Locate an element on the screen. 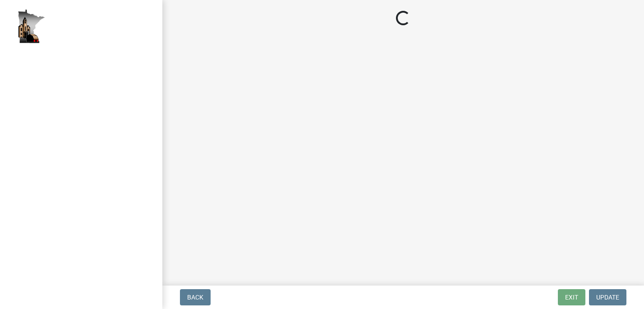 This screenshot has width=644, height=309. button: Back is located at coordinates (195, 297).